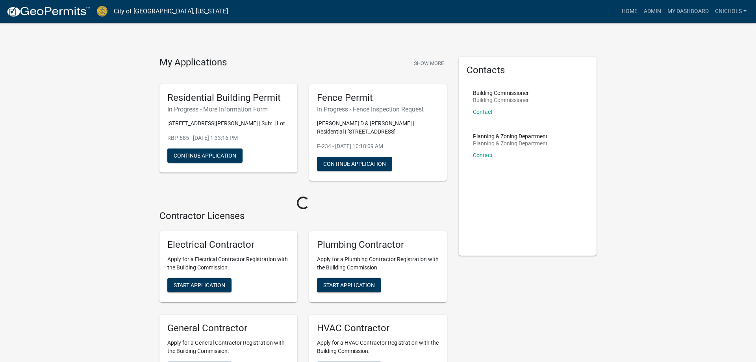 This screenshot has width=756, height=362. Describe the element at coordinates (228, 347) in the screenshot. I see `p: Apply for a General Contractor Registration with the Building Commission.` at that location.